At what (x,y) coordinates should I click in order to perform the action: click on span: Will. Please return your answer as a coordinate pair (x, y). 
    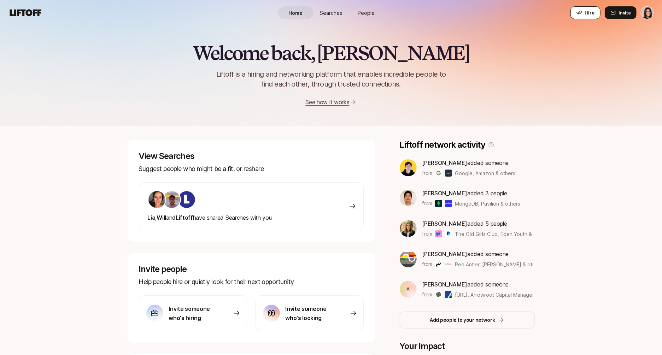
    Looking at the image, I should click on (161, 218).